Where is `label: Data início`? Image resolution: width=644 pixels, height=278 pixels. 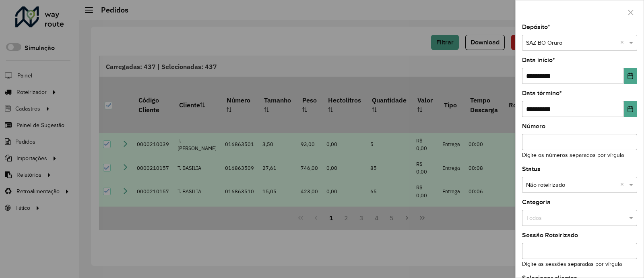 label: Data início is located at coordinates (538, 60).